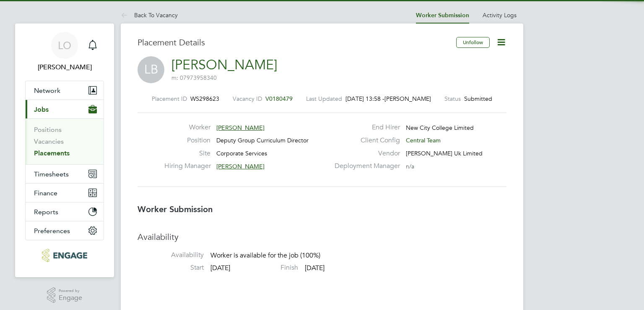 The height and width of the screenshot is (310, 644). What do you see at coordinates (47, 90) in the screenshot?
I see `span: Network` at bounding box center [47, 90].